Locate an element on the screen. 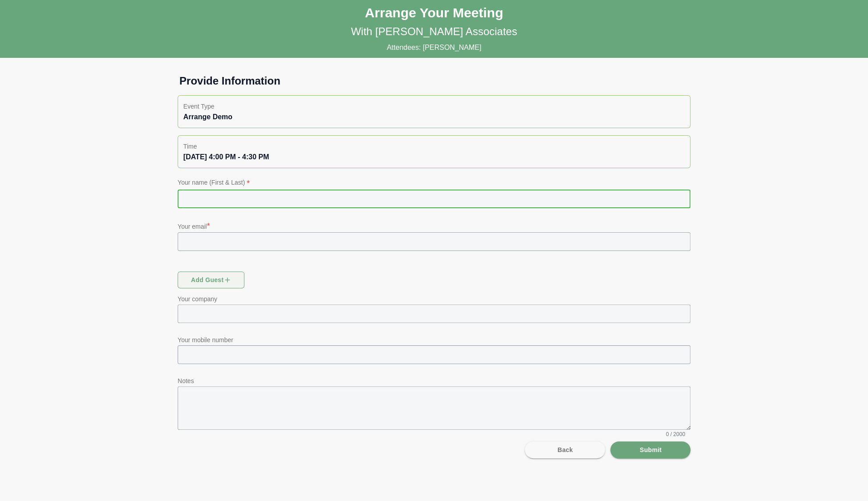  p: Your email is located at coordinates (434, 226).